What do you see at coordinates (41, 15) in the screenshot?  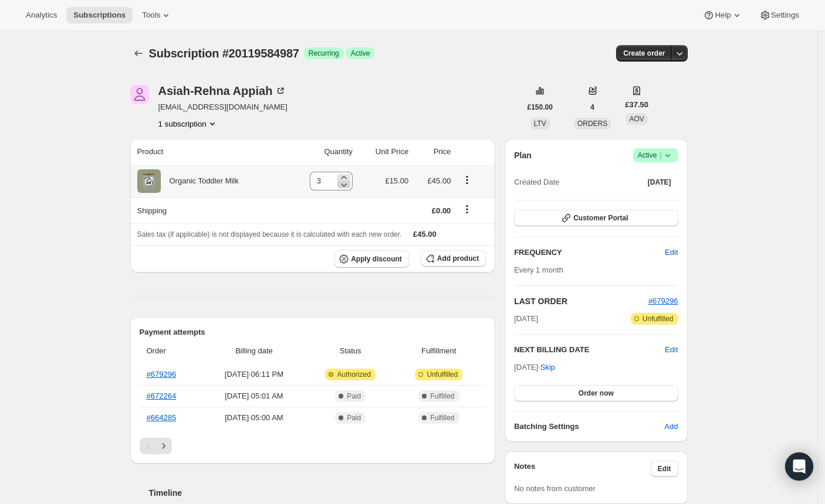 I see `button: Analytics` at bounding box center [41, 15].